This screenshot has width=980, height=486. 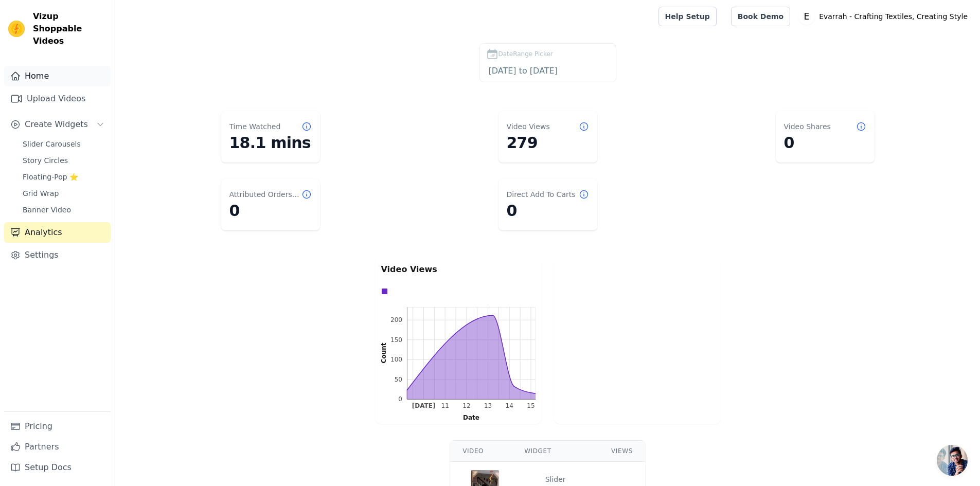 What do you see at coordinates (57, 125) in the screenshot?
I see `button: Create Widgets` at bounding box center [57, 125].